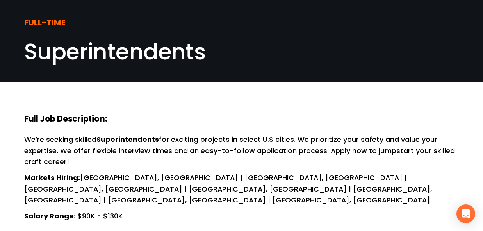 The height and width of the screenshot is (231, 483). What do you see at coordinates (66, 118) in the screenshot?
I see `strong: Full Job Description:` at bounding box center [66, 118].